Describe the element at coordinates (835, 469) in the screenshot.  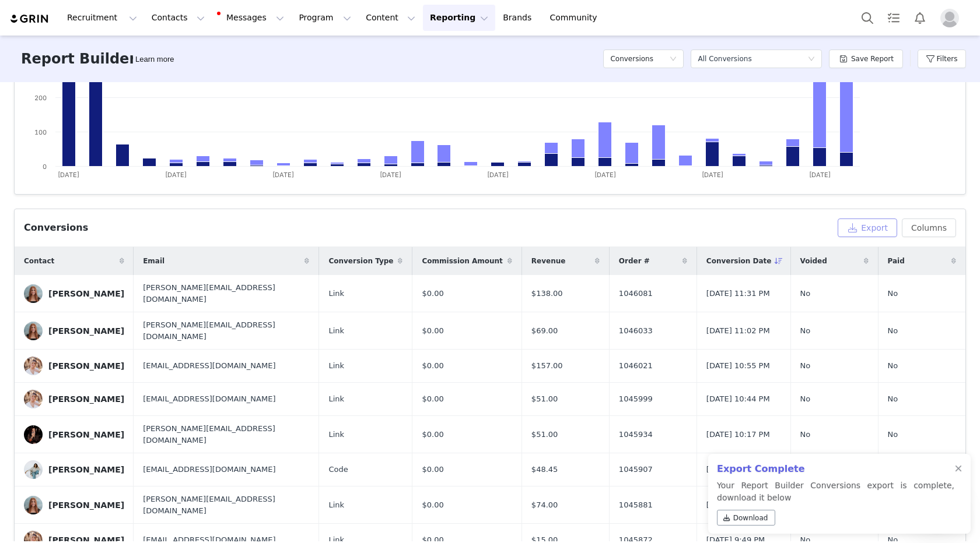
I see `h2: Export Complete` at that location.